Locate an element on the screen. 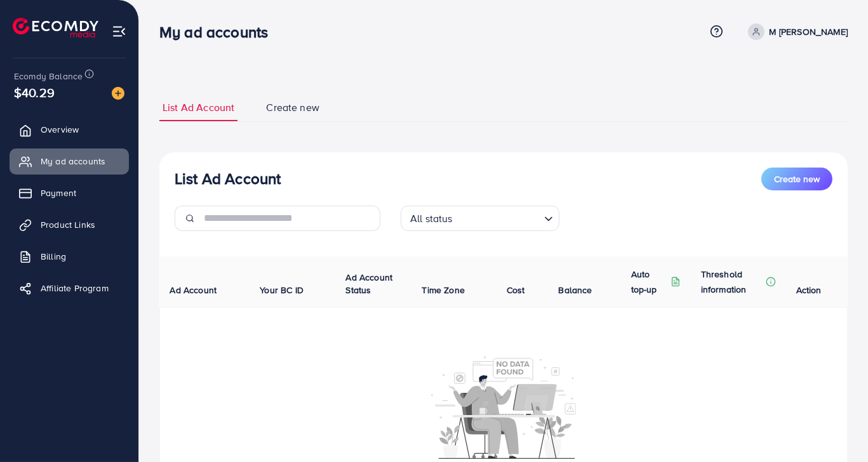  a: logo is located at coordinates (55, 27).